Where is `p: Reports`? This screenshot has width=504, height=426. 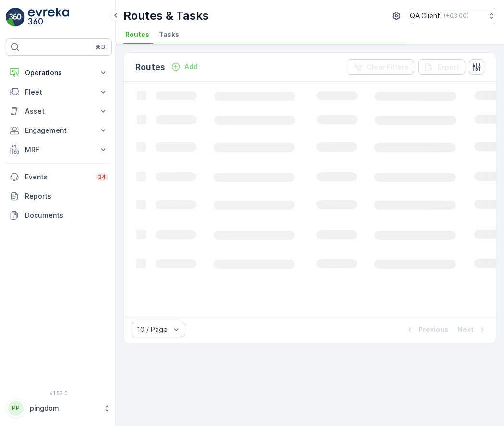
p: Reports is located at coordinates (66, 196).